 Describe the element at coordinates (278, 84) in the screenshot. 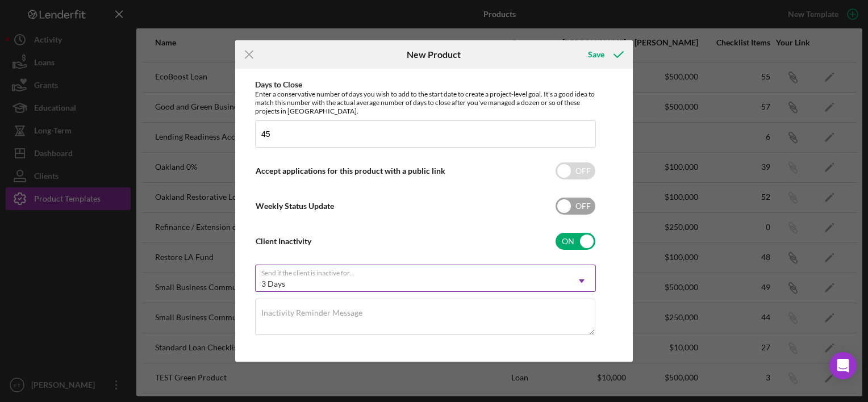

I see `label: Days to Close` at that location.